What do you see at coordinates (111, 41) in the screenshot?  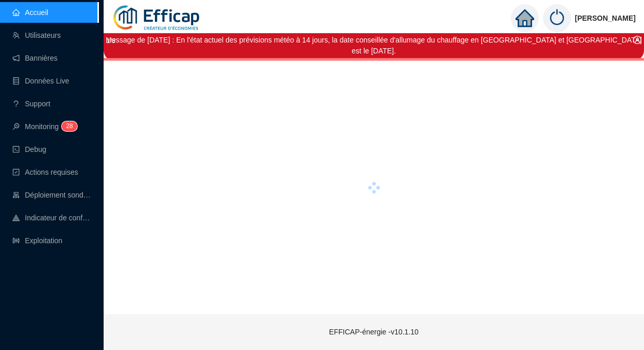 I see `i: 1 / 3` at bounding box center [111, 41].